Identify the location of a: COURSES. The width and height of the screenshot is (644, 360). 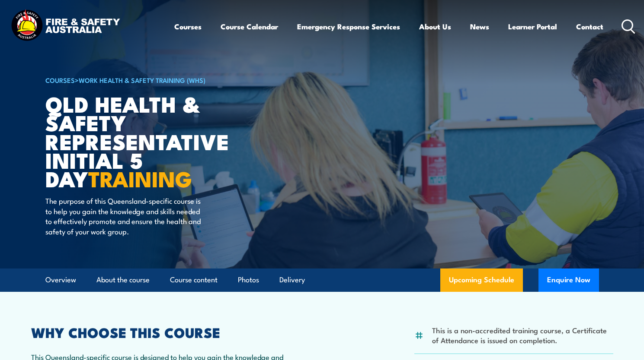
(60, 80).